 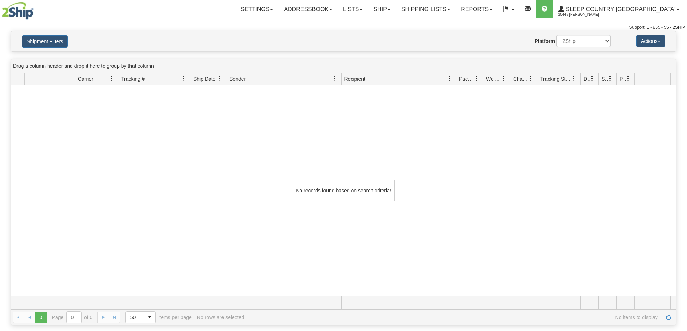 I want to click on span: Page sizes drop down, so click(x=141, y=318).